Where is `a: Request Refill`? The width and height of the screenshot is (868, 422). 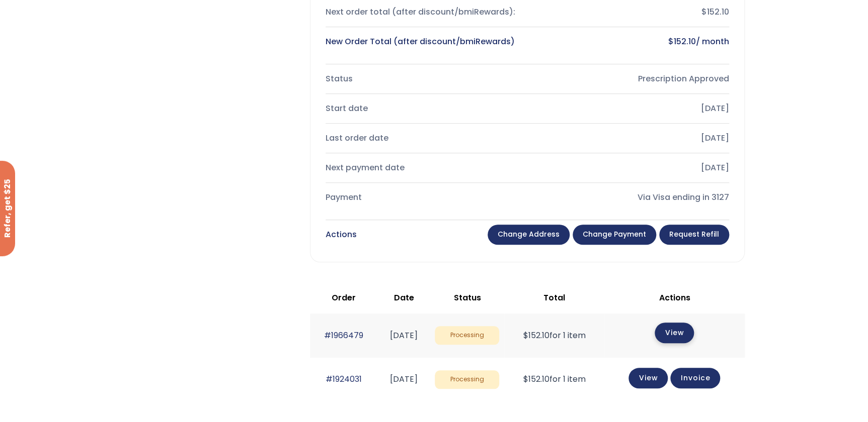
a: Request Refill is located at coordinates (694, 235).